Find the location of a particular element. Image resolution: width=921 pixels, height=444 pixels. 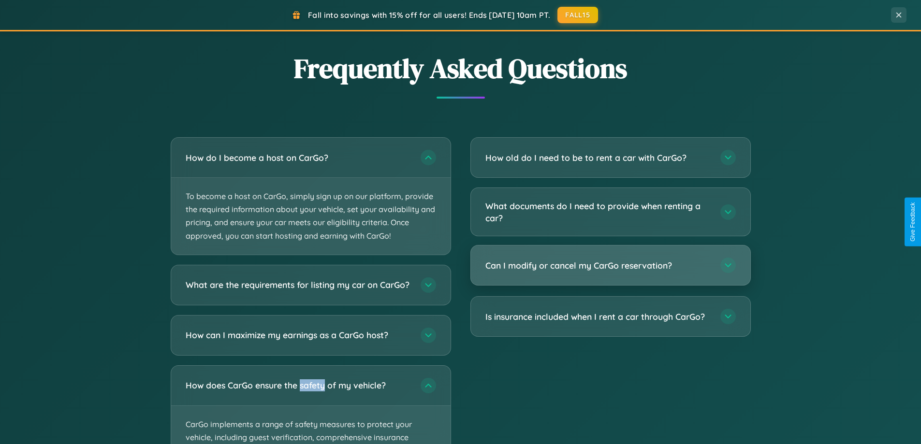

div: Give Feedback is located at coordinates (913, 222).